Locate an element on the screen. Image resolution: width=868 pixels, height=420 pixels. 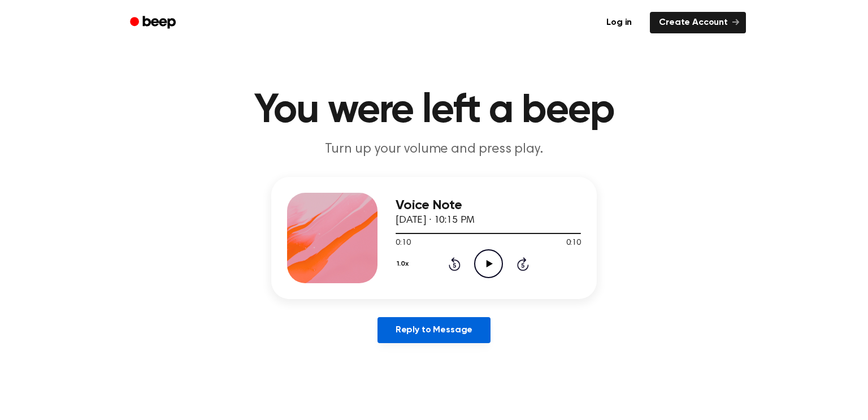
a: Beep is located at coordinates (154, 23).